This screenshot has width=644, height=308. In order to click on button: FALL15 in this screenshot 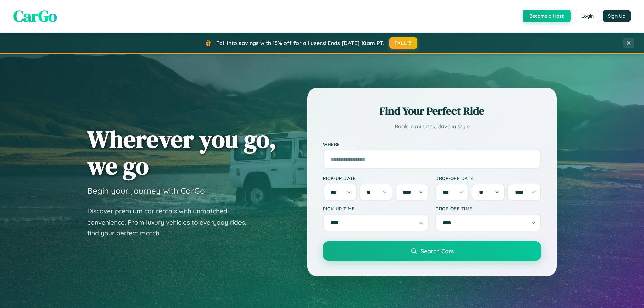, I will do `click(404, 43)`.